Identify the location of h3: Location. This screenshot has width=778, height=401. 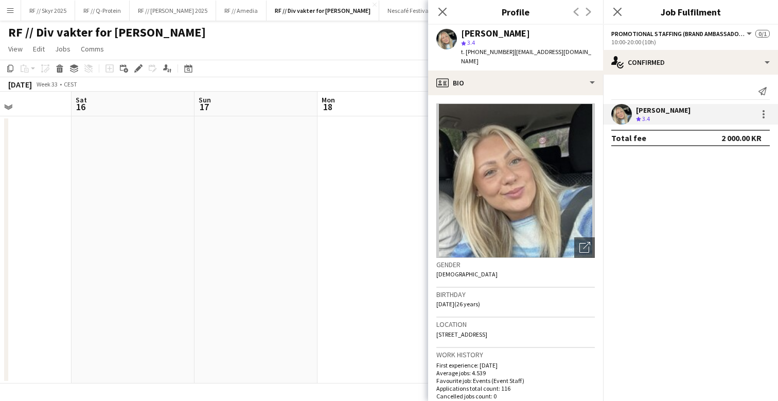
(516, 324).